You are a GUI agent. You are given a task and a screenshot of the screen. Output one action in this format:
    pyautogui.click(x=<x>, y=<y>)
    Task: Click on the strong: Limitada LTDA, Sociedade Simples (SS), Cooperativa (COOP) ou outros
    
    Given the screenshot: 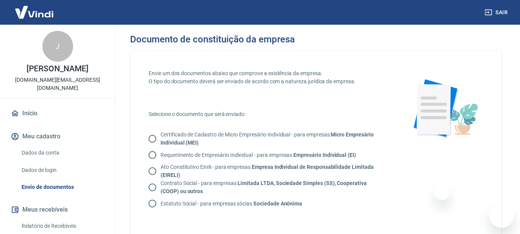 What is the action you would take?
    pyautogui.click(x=264, y=187)
    